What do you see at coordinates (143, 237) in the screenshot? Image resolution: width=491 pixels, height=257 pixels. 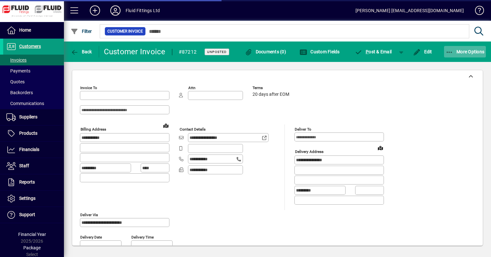 I see `mat-label: Delivery time` at bounding box center [143, 237].